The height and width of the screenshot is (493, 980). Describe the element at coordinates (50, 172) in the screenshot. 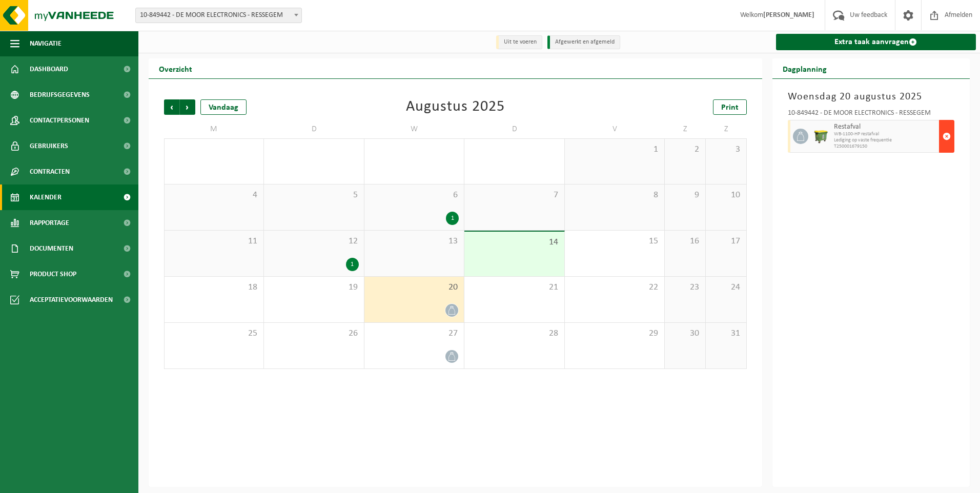

I see `span: Contracten` at that location.